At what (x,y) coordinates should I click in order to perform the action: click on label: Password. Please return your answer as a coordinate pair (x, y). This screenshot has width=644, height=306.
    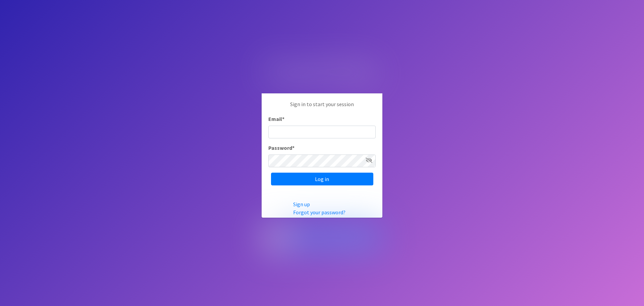
    Looking at the image, I should click on (281, 148).